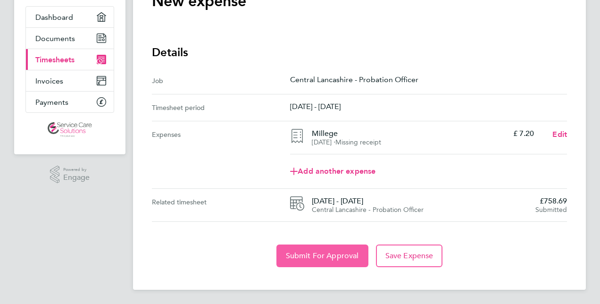 The image size is (600, 304). What do you see at coordinates (551, 209) in the screenshot?
I see `span: Submitted` at bounding box center [551, 209].